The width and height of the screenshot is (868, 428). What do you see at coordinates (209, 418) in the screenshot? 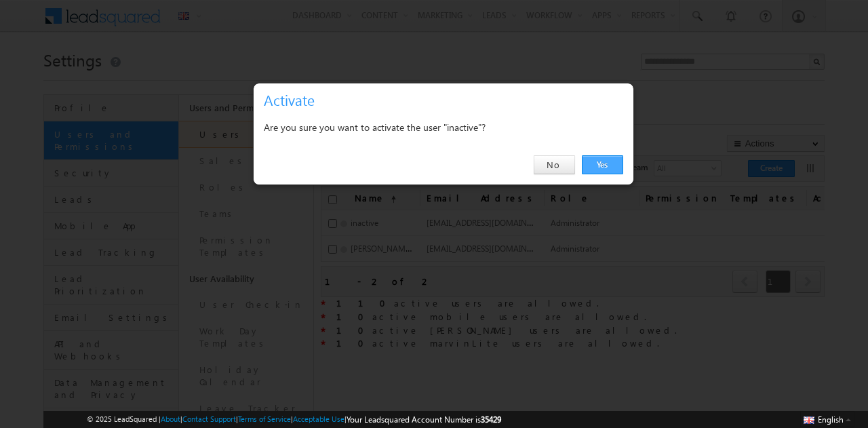
I see `a: Contact Support` at bounding box center [209, 418].